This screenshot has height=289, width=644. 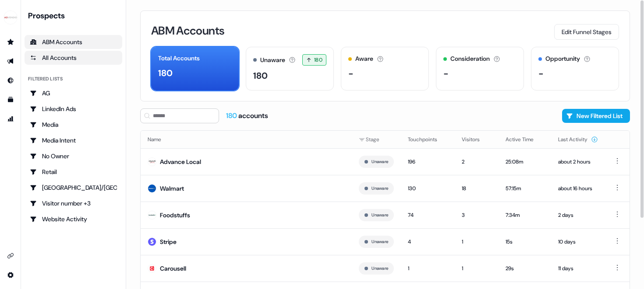 I want to click on div: Walmart, so click(x=172, y=189).